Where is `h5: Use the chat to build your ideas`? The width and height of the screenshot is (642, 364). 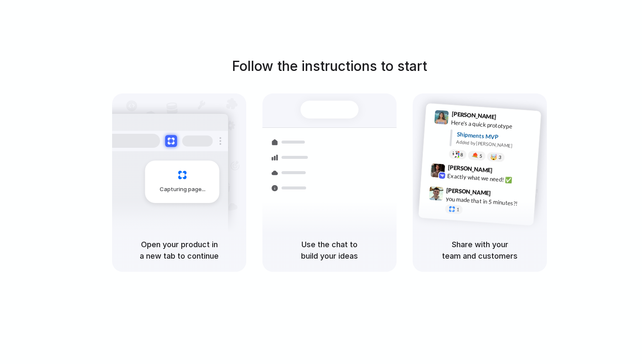 h5: Use the chat to build your ideas is located at coordinates (329, 250).